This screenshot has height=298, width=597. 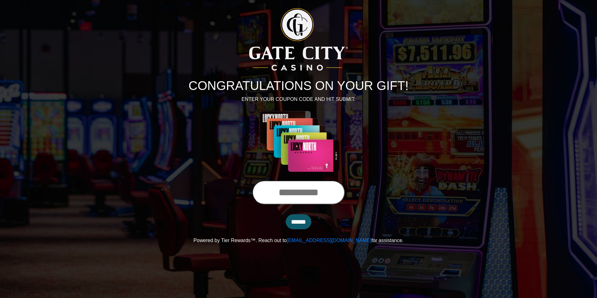 I want to click on h1: CONGRATULATIONS ON YOUR GIFT!, so click(x=299, y=86).